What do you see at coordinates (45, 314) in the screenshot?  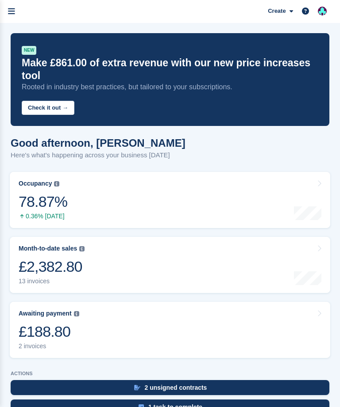 I see `div: Awaiting payment` at bounding box center [45, 314].